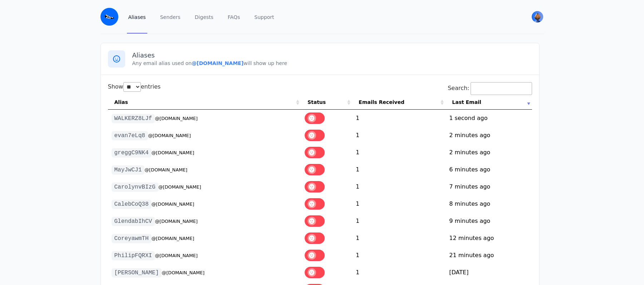 This screenshot has width=644, height=285. What do you see at coordinates (131, 153) in the screenshot?
I see `code: greggC9NK4` at bounding box center [131, 153].